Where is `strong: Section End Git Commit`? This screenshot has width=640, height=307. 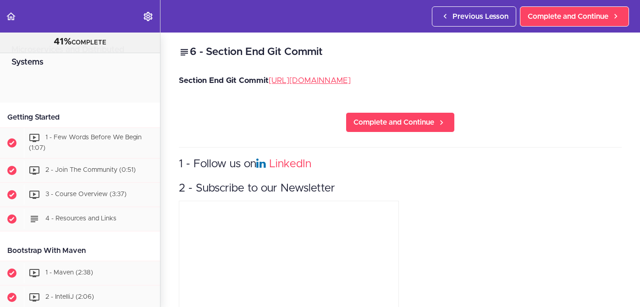 strong: Section End Git Commit is located at coordinates (224, 80).